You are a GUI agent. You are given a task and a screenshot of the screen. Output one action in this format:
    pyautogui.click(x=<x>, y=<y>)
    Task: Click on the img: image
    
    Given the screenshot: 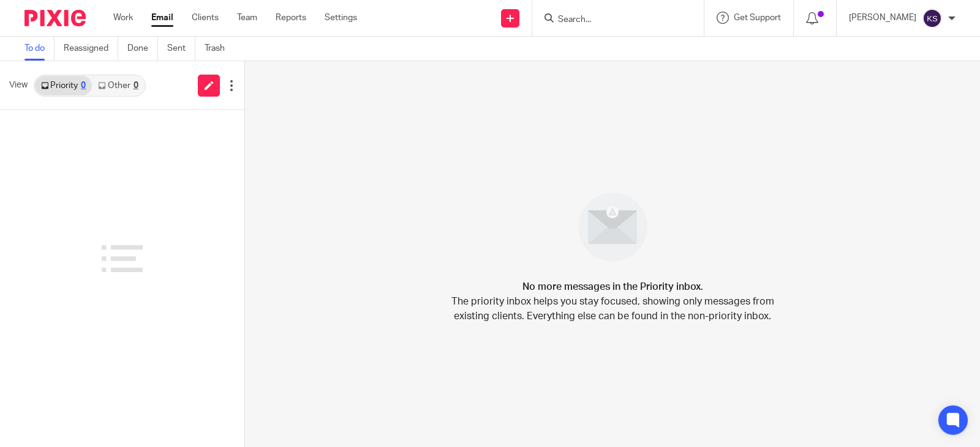 What is the action you would take?
    pyautogui.click(x=612, y=227)
    